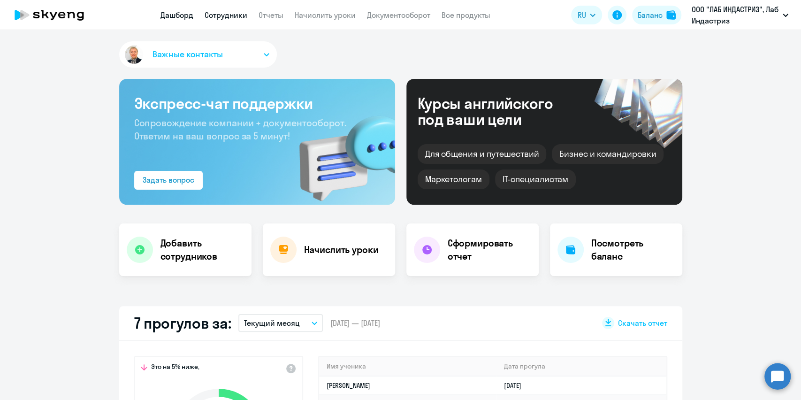  What do you see at coordinates (581, 366) in the screenshot?
I see `th: Дата прогула` at bounding box center [581, 366].